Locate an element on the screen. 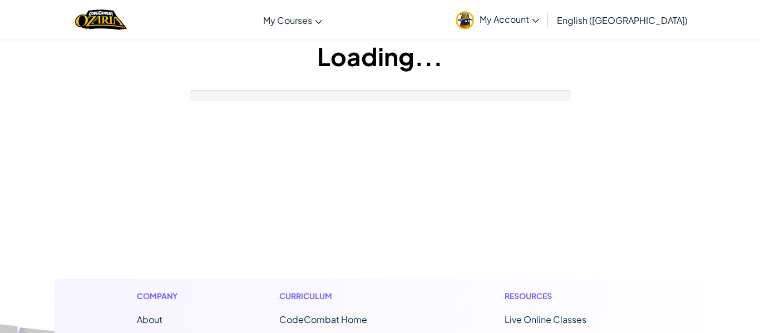 This screenshot has height=333, width=760. a: About is located at coordinates (150, 319).